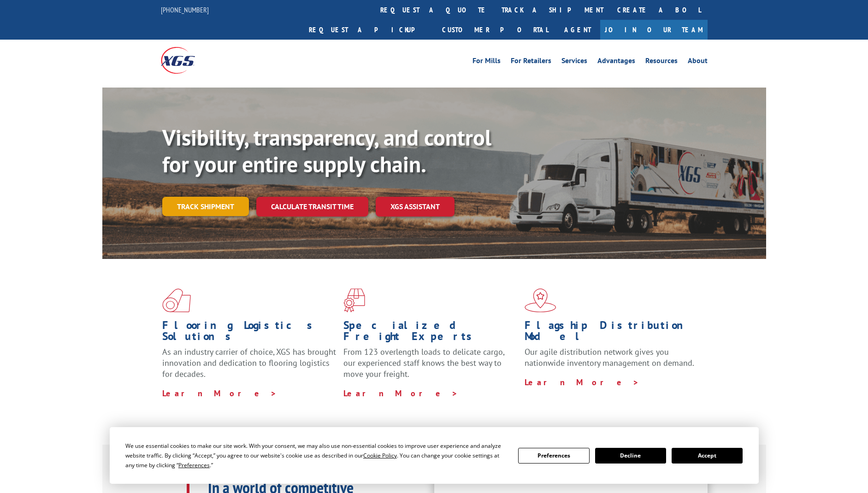  What do you see at coordinates (661, 62) in the screenshot?
I see `a: Resources` at bounding box center [661, 62].